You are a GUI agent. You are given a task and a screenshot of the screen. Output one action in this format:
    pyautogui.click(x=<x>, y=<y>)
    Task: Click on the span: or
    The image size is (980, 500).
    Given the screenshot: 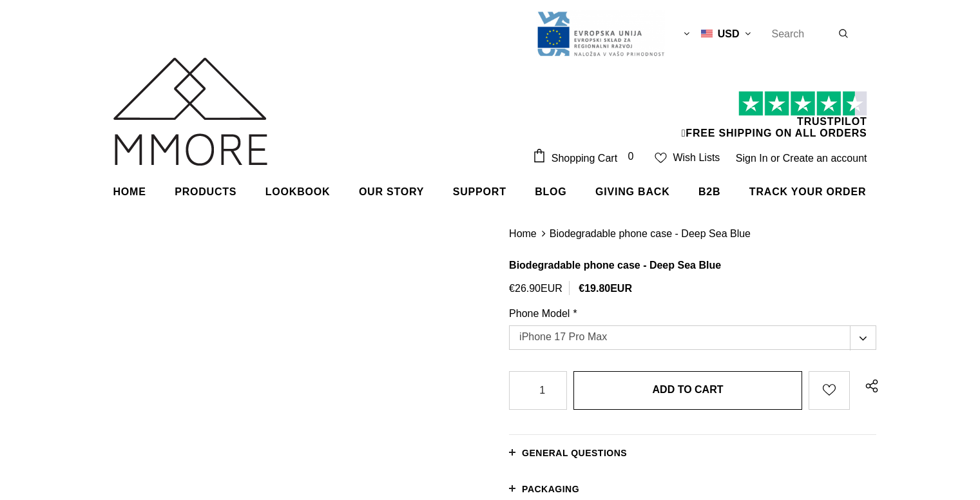 What is the action you would take?
    pyautogui.click(x=775, y=158)
    